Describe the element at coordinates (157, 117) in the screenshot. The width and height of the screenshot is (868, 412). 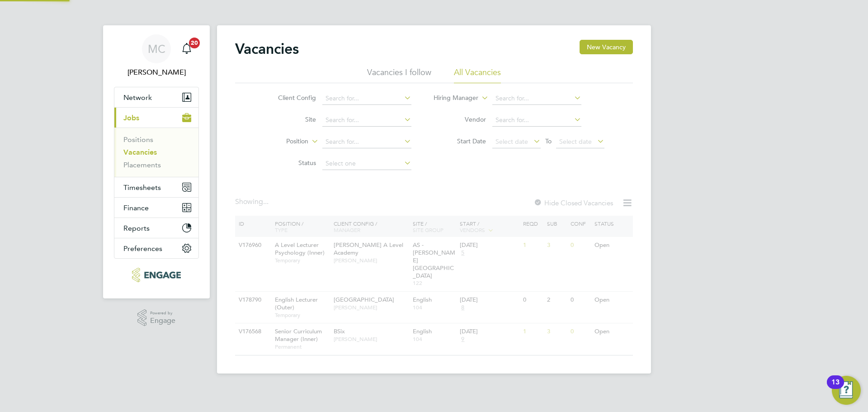
I see `button: Jobs` at that location.